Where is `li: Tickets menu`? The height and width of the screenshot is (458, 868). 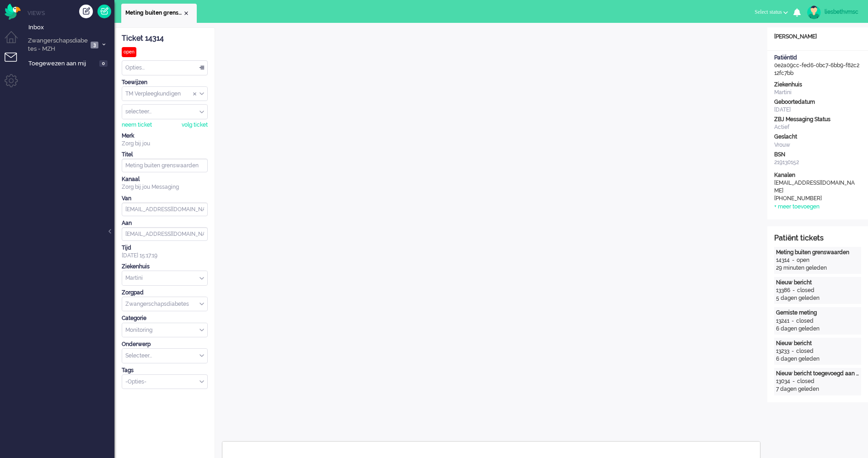
li: Tickets menu is located at coordinates (15, 62).